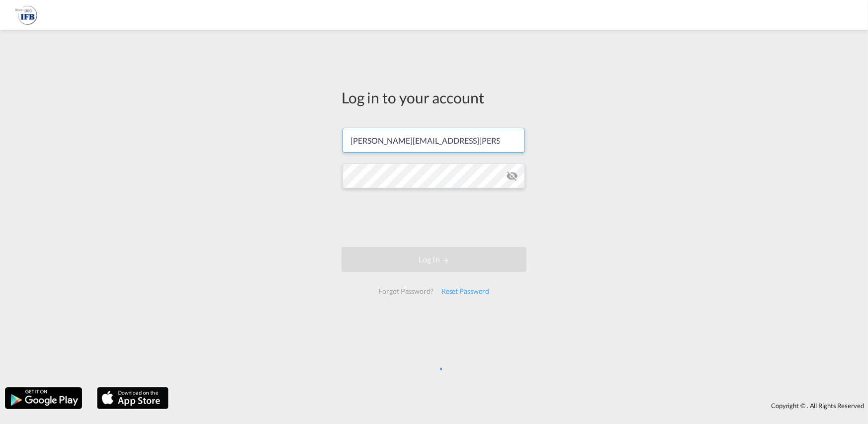  I want to click on button: LOGIN, so click(434, 259).